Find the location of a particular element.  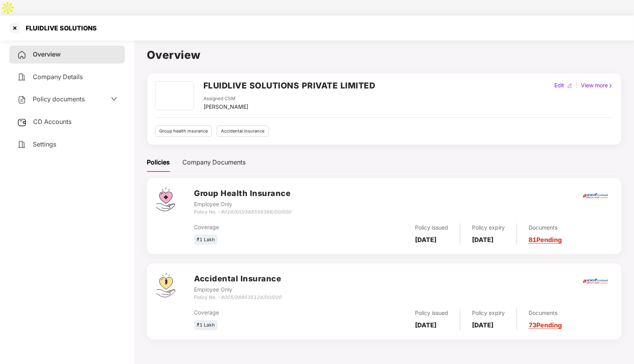

span: CD Accounts is located at coordinates (52, 121).